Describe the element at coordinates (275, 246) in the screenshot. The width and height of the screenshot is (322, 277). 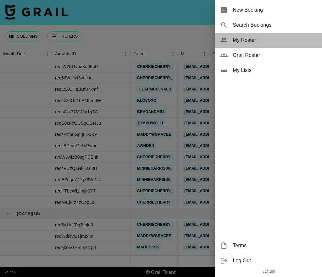
I see `span: Terms` at that location.